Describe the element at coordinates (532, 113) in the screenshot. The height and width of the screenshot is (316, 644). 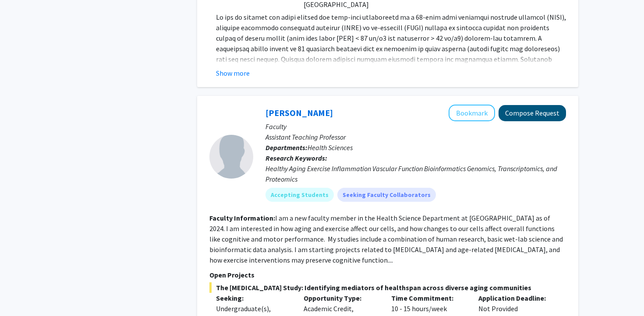
I see `button: Compose Request to Meghan Smith` at that location.